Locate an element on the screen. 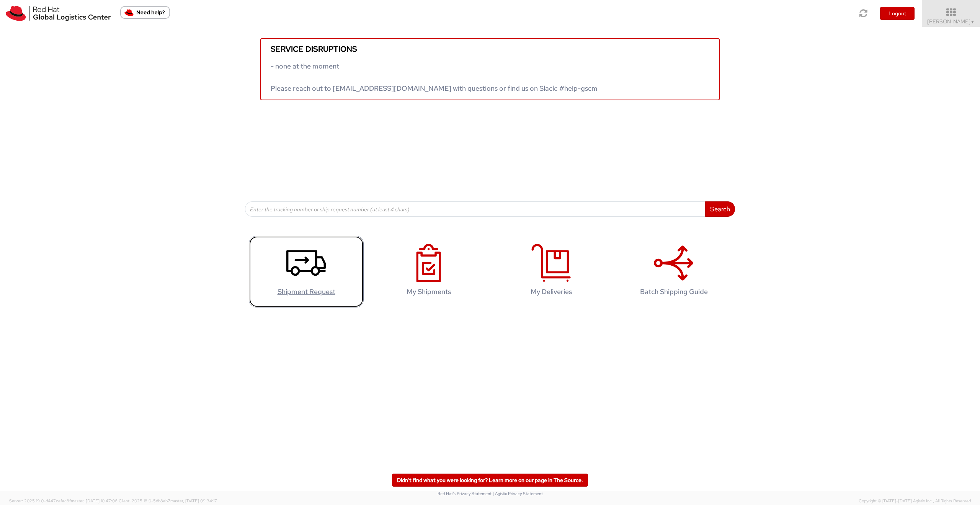  span: Server: 2025.19.0-d447cefac8f is located at coordinates (63, 501).